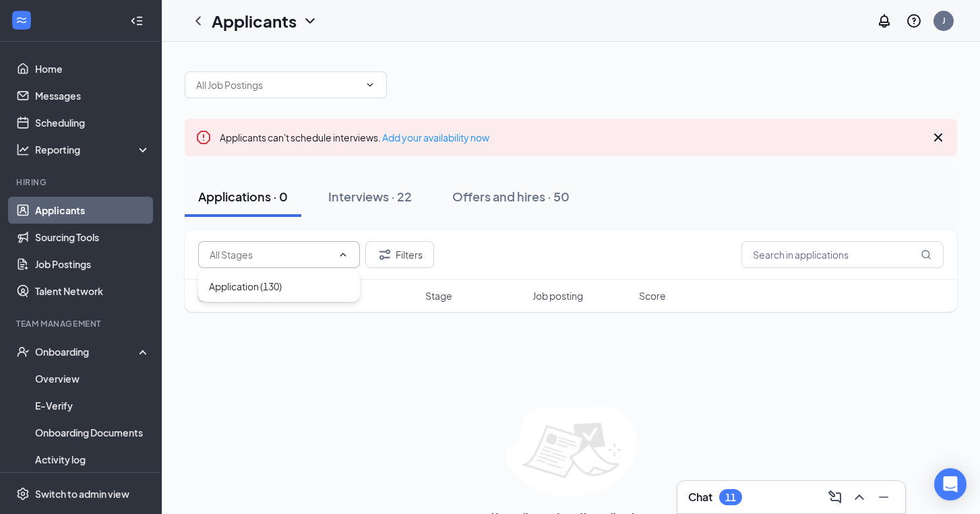 The height and width of the screenshot is (514, 980). Describe the element at coordinates (884, 21) in the screenshot. I see `svg: Notifications` at that location.